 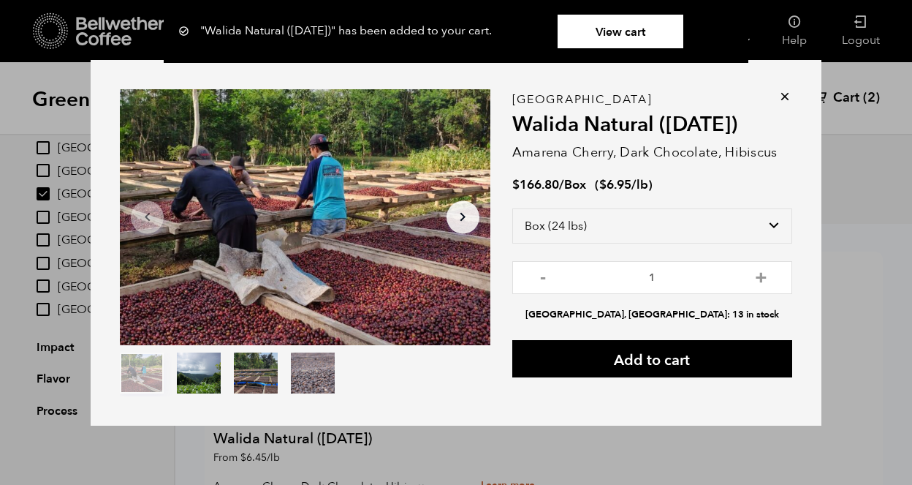 What do you see at coordinates (616, 184) in the screenshot?
I see `bdi: 6.95` at bounding box center [616, 184].